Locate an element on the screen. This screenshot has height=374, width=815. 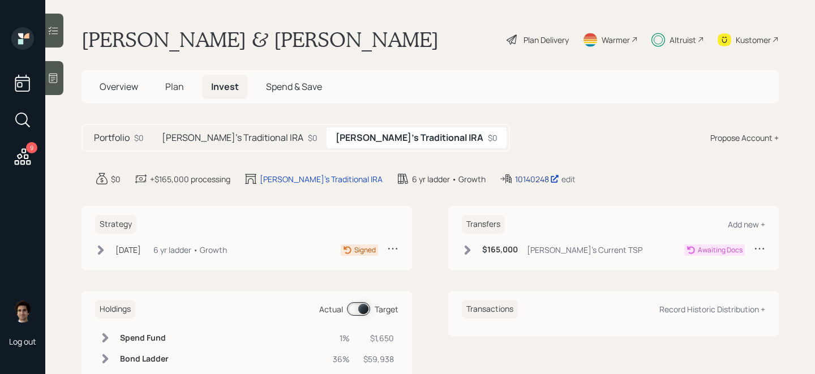
div: $1,650 is located at coordinates (379, 338).